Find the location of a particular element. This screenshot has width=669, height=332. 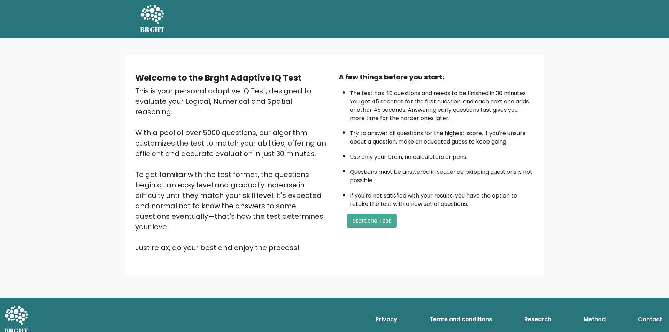

li: Try to answer all questions for the highest score. If you're unsure about a question, make an edu... is located at coordinates (442, 136).